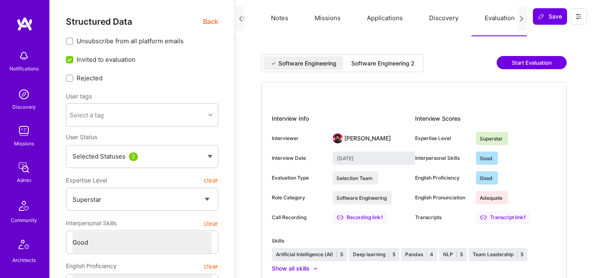  I want to click on div: Missions, so click(24, 143).